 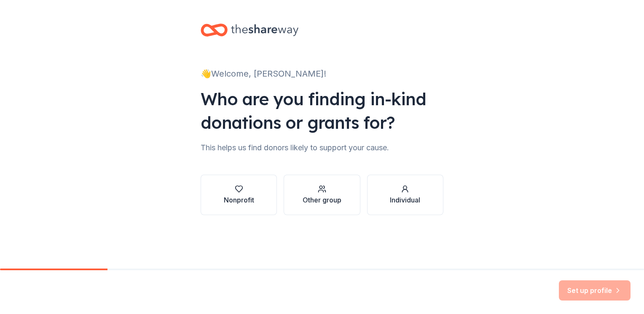 What do you see at coordinates (322, 111) in the screenshot?
I see `div: Who are you finding in-kind donations or grants for?` at bounding box center [322, 111].